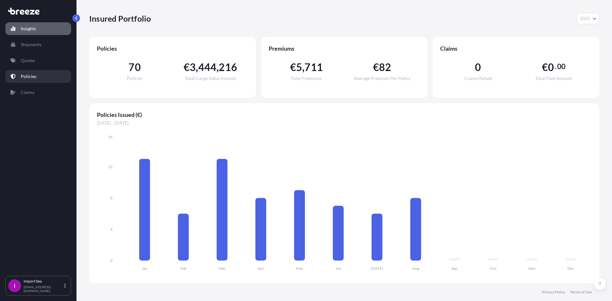 The image size is (612, 301). Describe the element at coordinates (207, 67) in the screenshot. I see `span: 444` at that location.